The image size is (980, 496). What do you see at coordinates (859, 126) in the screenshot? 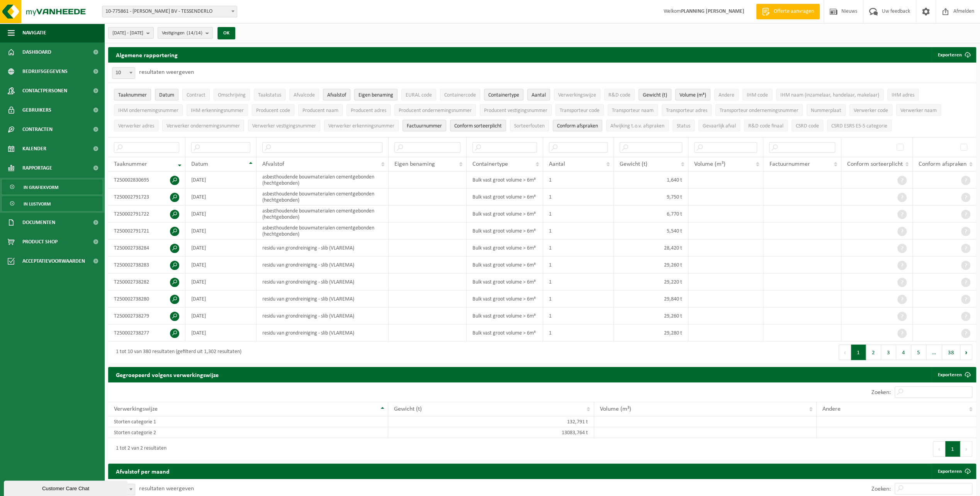
I see `button: CSRD ESRS E5-5 categorieCSRD ESRS E5-5 categorie: Activate to sort` at bounding box center [859, 126].